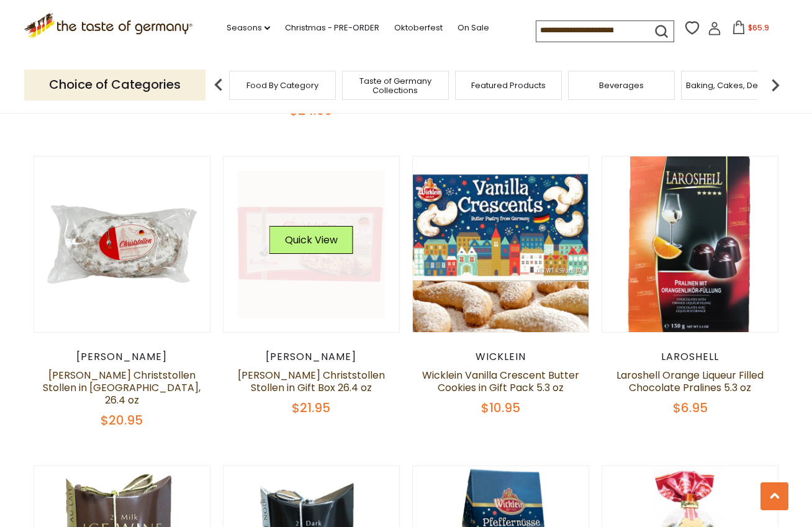 The width and height of the screenshot is (812, 527). What do you see at coordinates (749, 30) in the screenshot?
I see `button: $65.9` at bounding box center [749, 30].